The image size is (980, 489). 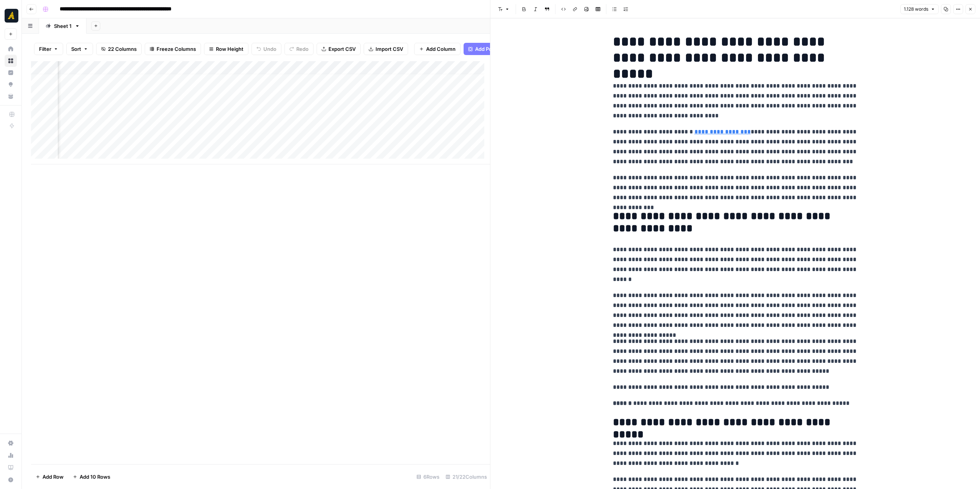 I want to click on button: Add Power Agent, so click(x=492, y=49).